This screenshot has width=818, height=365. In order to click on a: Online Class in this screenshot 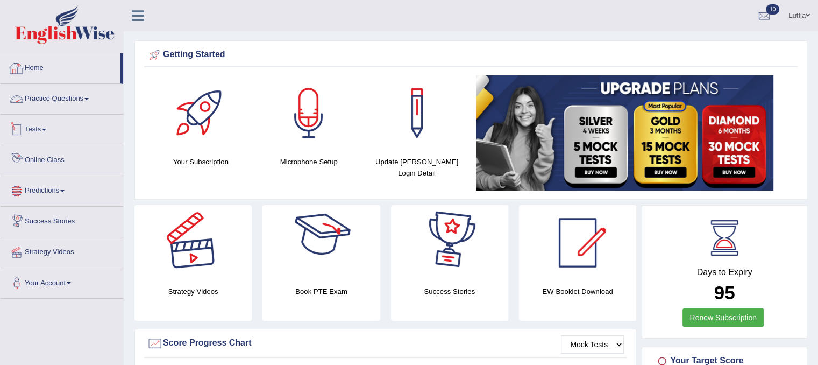, I will do `click(62, 159)`.